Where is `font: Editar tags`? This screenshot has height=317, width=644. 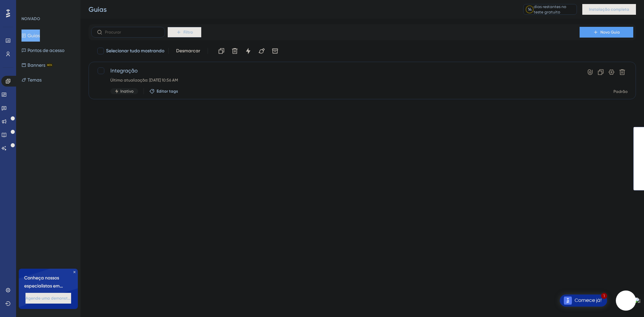 font: Editar tags is located at coordinates (167, 91).